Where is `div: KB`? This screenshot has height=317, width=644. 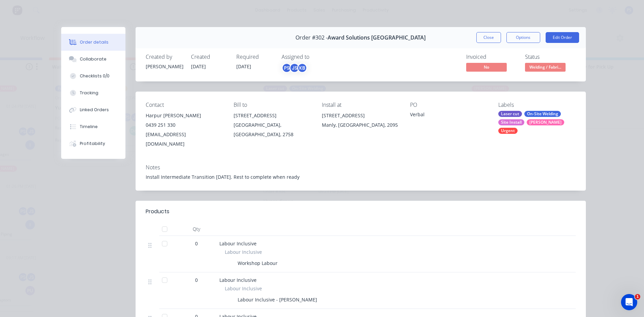 div: KB is located at coordinates (303, 68).